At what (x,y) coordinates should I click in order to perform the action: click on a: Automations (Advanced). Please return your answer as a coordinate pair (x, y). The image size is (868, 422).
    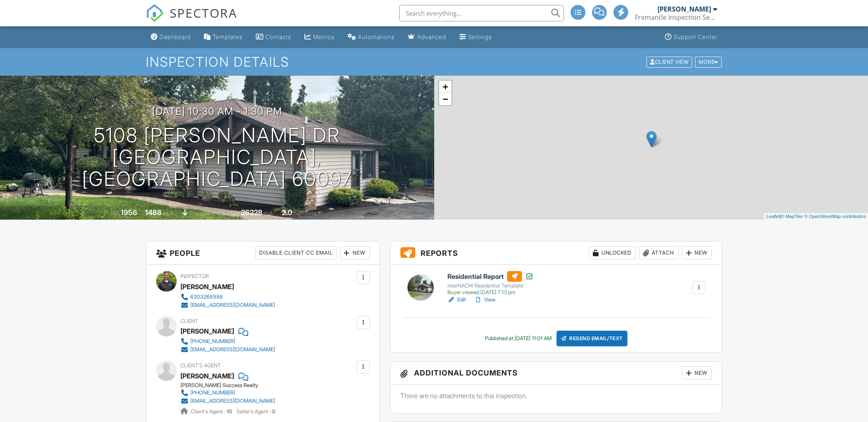
    Looking at the image, I should click on (371, 37).